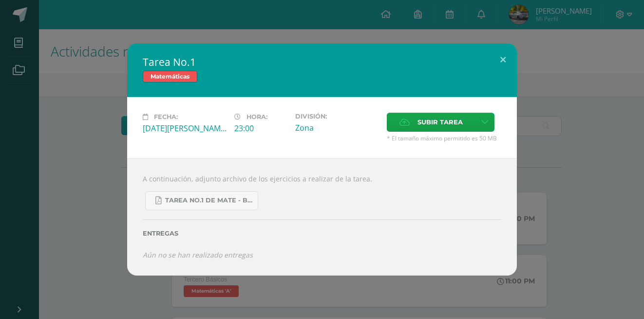 The image size is (644, 319). Describe the element at coordinates (202, 201) in the screenshot. I see `a: Tarea No.1 de Mate - Bloque IV.pdf` at that location.